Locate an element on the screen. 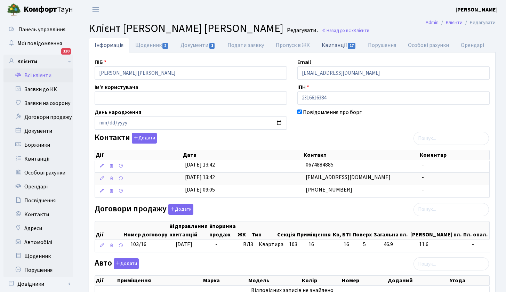  a: Всі клієнти is located at coordinates (38, 75).